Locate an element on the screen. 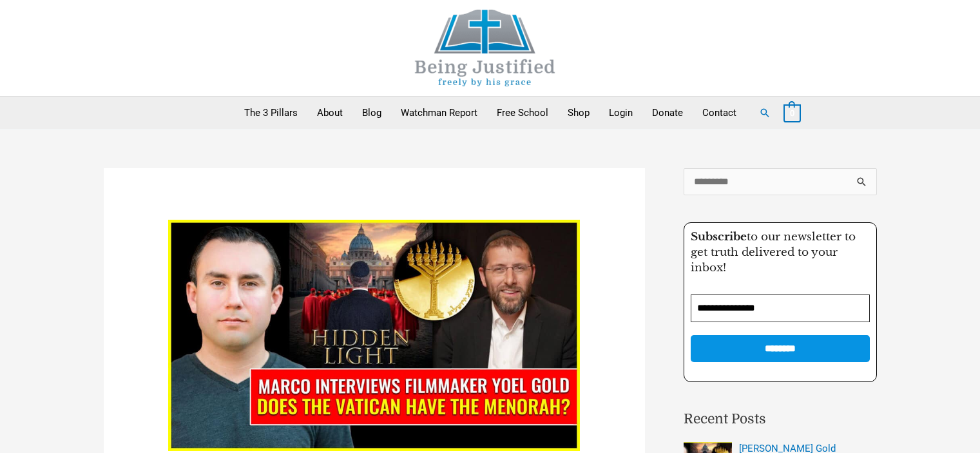 The image size is (980, 453). span: 0 is located at coordinates (791, 113).